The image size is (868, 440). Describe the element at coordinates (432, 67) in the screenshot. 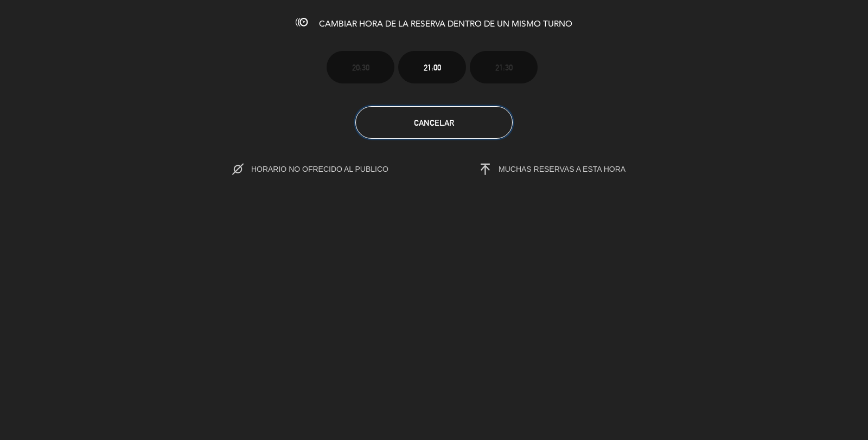

I see `button: 21:00` at that location.